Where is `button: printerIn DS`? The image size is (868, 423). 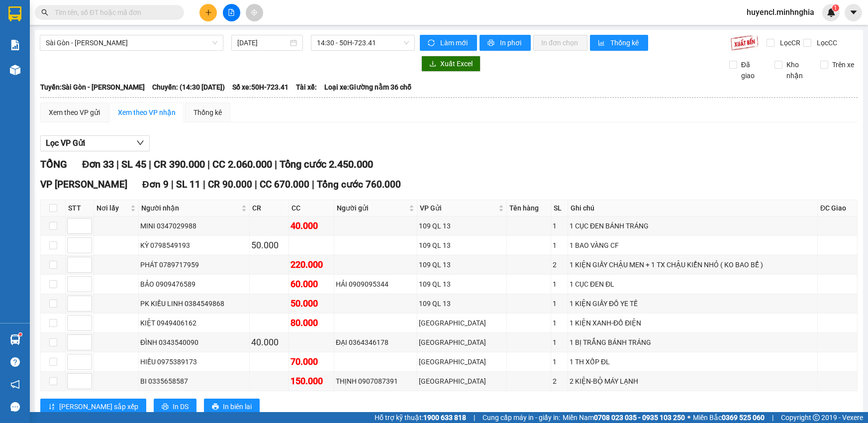 button: printerIn DS is located at coordinates (175, 407).